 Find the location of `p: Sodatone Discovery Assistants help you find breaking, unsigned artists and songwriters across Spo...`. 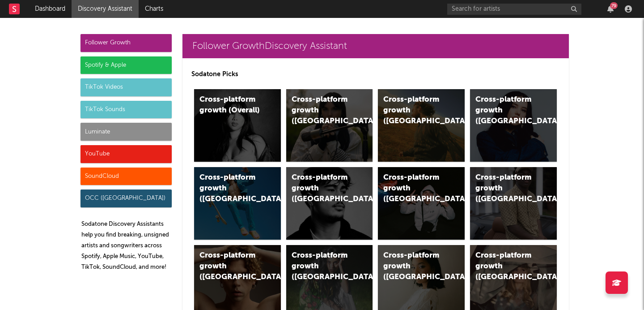

p: Sodatone Discovery Assistants help you find breaking, unsigned artists and songwriters across Spo... is located at coordinates (127, 246).